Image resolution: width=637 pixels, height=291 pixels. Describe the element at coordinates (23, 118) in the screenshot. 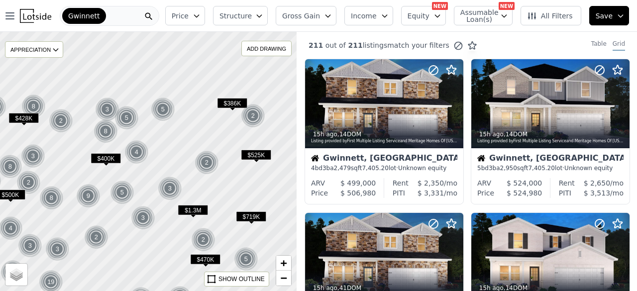

I see `span: $428K` at that location.